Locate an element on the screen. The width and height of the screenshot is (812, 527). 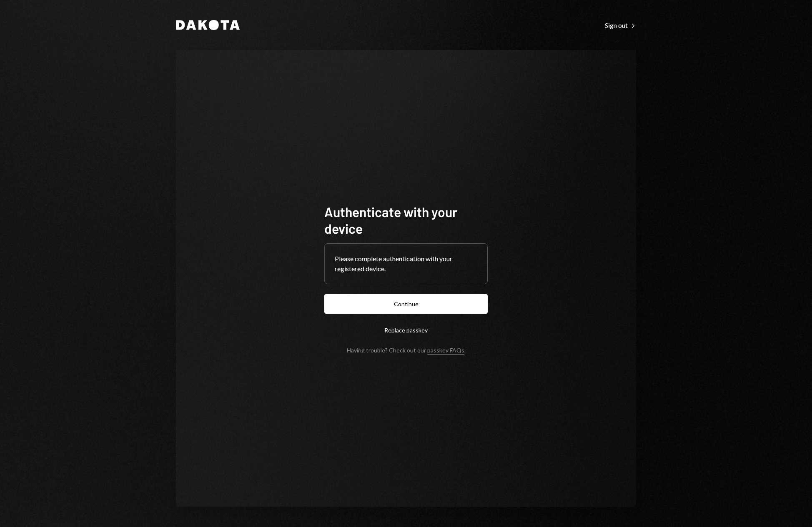
h1: Authenticate with your device is located at coordinates (406, 220).